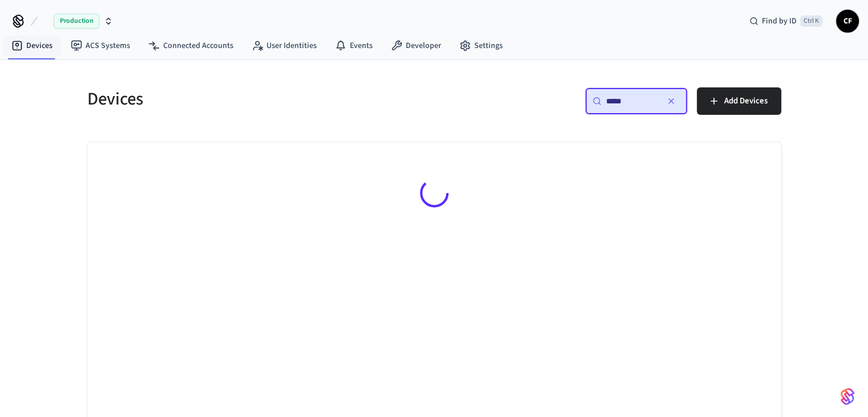  I want to click on a: Settings, so click(481, 46).